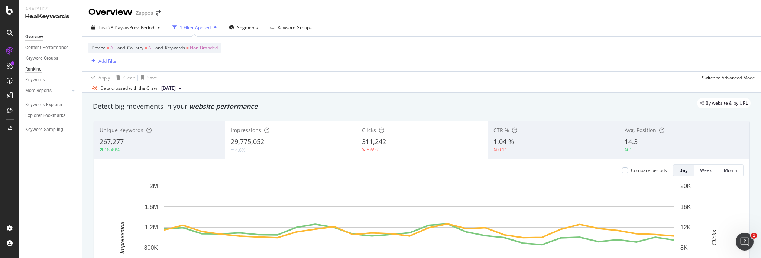 Image resolution: width=761 pixels, height=258 pixels. Describe the element at coordinates (731, 170) in the screenshot. I see `div: Month` at that location.